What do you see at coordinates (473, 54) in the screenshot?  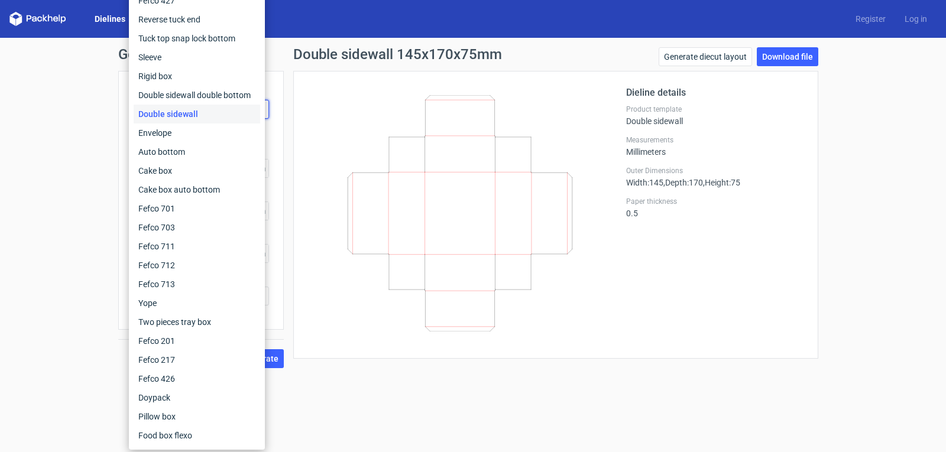 I see `h1: Generate new dieline` at bounding box center [473, 54].